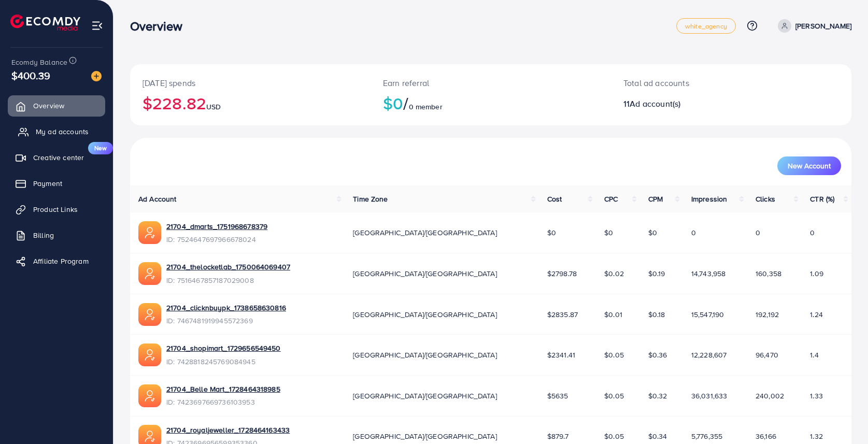  I want to click on img: menu, so click(97, 25).